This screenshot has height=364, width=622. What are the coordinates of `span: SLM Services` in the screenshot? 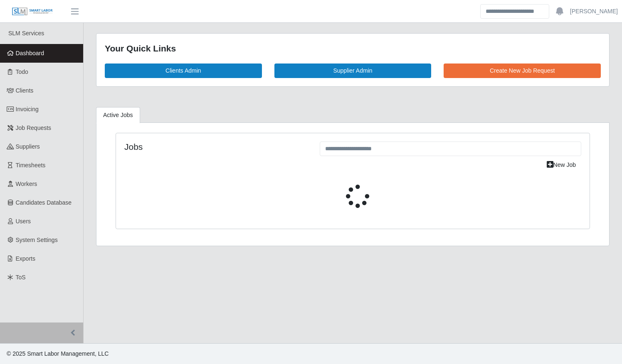 It's located at (26, 34).